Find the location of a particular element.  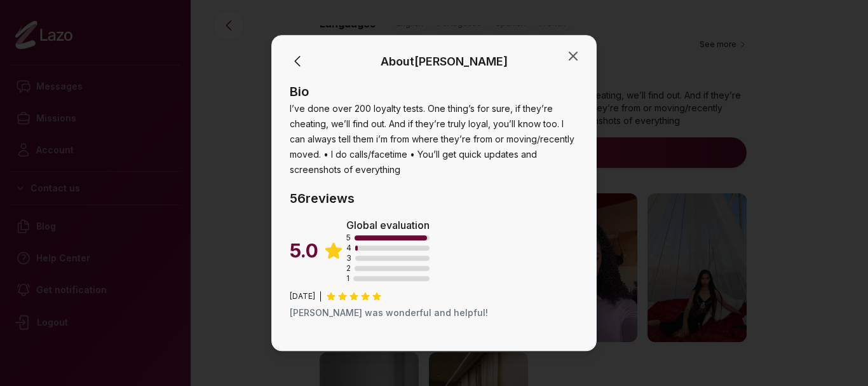

h4: 56 reviews is located at coordinates (434, 199).